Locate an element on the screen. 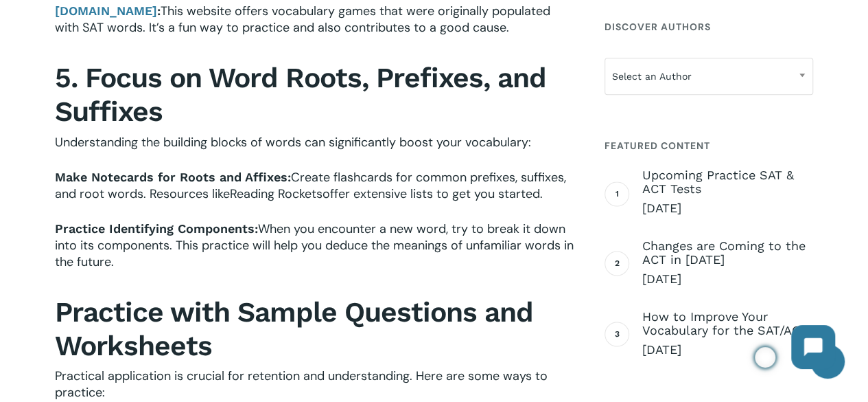  span: Select an Author is located at coordinates (709, 76).